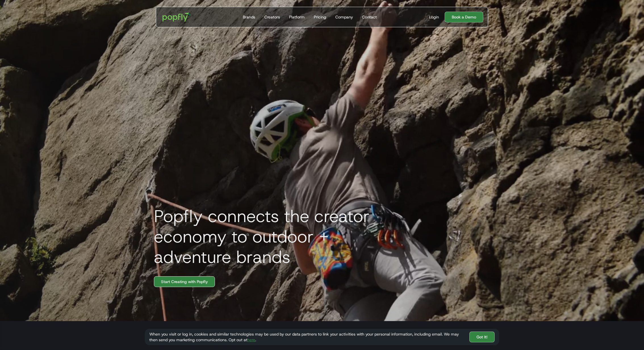 The height and width of the screenshot is (350, 644). Describe the element at coordinates (434, 17) in the screenshot. I see `a: Login` at that location.